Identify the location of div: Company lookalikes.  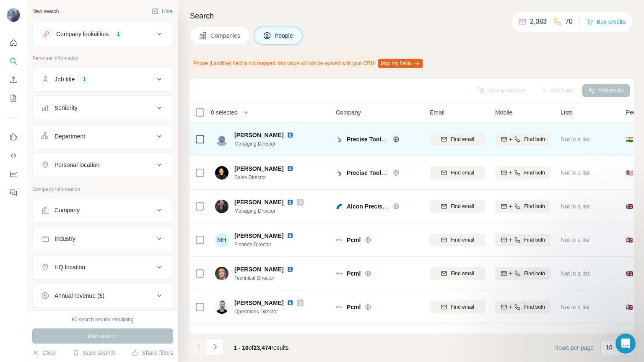
(82, 34).